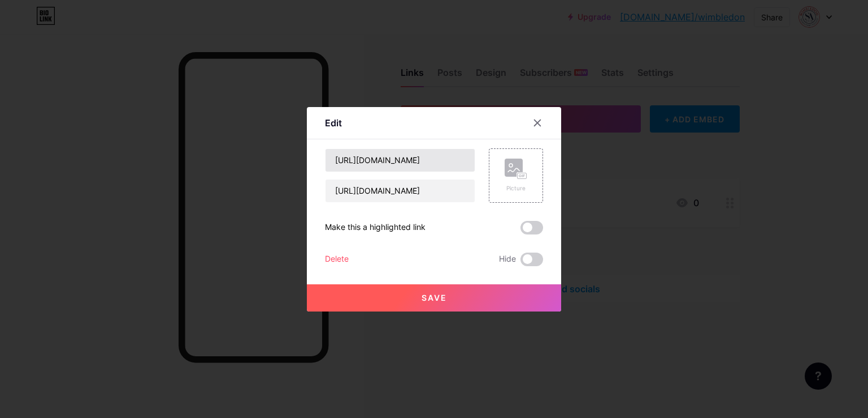 Image resolution: width=868 pixels, height=418 pixels. I want to click on span: Hide, so click(508, 260).